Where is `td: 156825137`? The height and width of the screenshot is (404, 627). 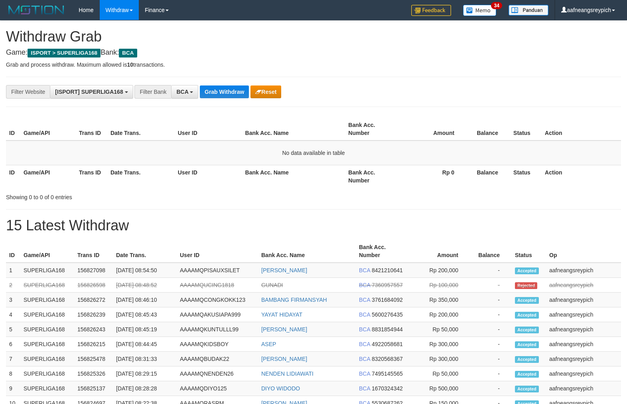
td: 156825137 is located at coordinates (93, 388).